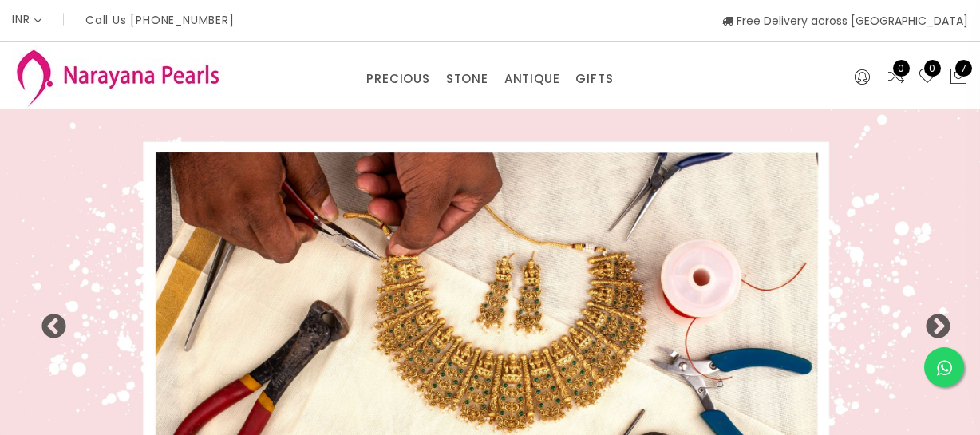 This screenshot has height=435, width=980. Describe the element at coordinates (958, 77) in the screenshot. I see `button: 7` at that location.